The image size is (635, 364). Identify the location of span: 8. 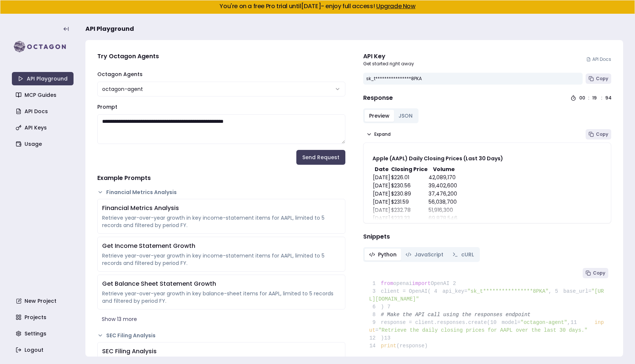
(375, 314).